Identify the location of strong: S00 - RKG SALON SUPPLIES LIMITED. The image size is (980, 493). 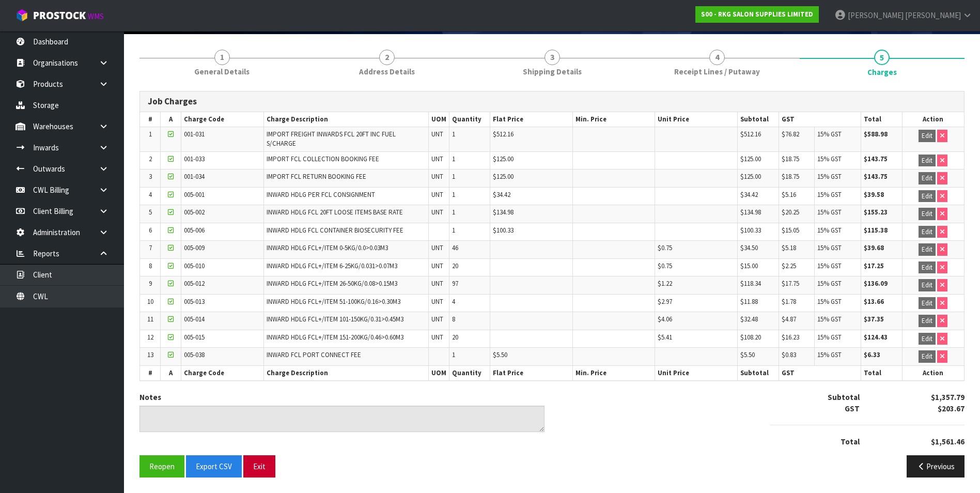
(757, 14).